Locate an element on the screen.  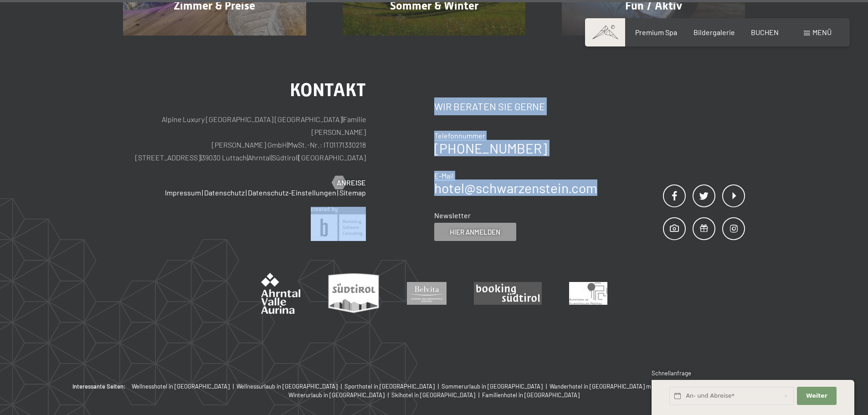
a: Sitemap is located at coordinates (353, 192).